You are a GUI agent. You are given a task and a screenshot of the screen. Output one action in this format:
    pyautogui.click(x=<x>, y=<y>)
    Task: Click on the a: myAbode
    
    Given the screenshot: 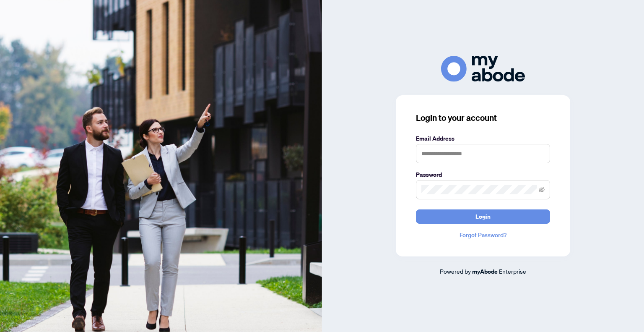 What is the action you would take?
    pyautogui.click(x=485, y=271)
    